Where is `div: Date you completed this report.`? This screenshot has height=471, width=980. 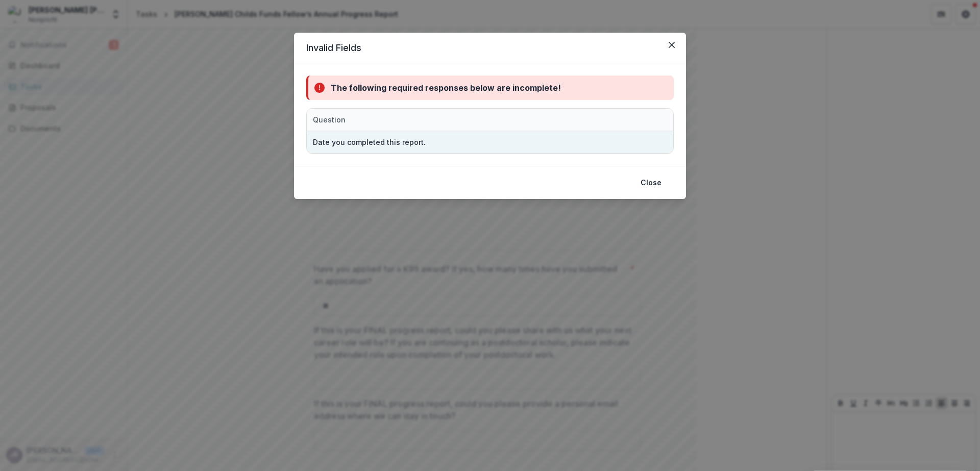
div: Date you completed this report. is located at coordinates (369, 142).